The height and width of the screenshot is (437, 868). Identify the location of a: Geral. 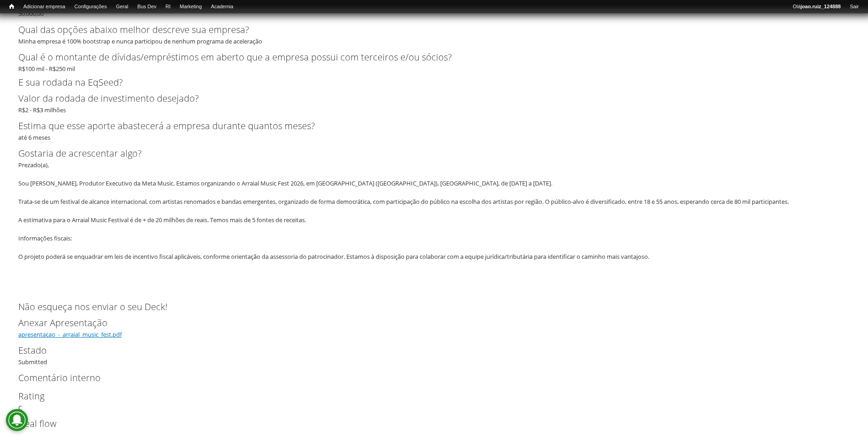
(122, 7).